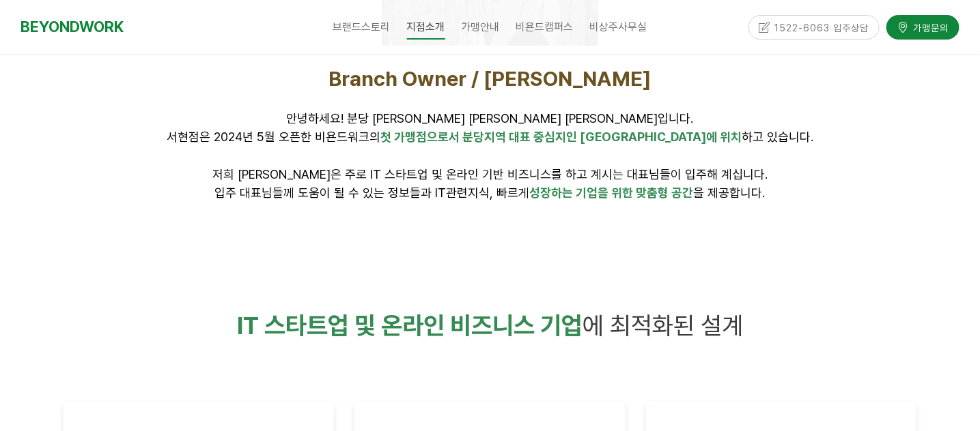 Image resolution: width=980 pixels, height=431 pixels. I want to click on span: 비상주사무실, so click(619, 27).